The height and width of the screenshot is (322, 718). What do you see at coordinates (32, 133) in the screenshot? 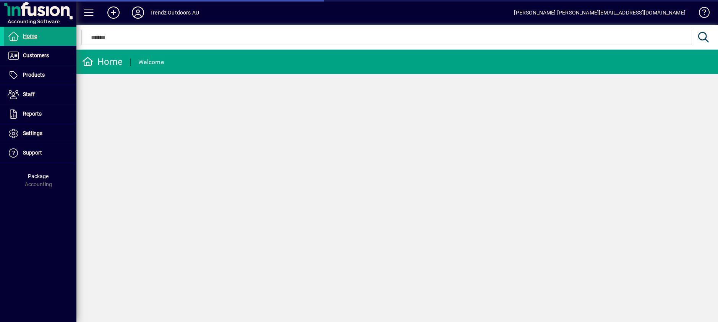
I see `span: Settings` at bounding box center [32, 133].